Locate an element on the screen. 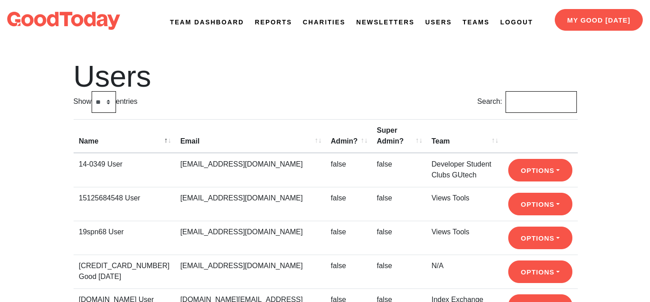 The width and height of the screenshot is (650, 302). a: Logout is located at coordinates (517, 22).